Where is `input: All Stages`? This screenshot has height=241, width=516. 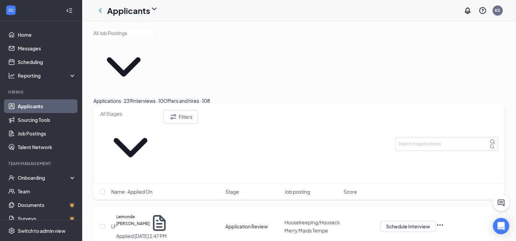 input: All Stages is located at coordinates (130, 114).